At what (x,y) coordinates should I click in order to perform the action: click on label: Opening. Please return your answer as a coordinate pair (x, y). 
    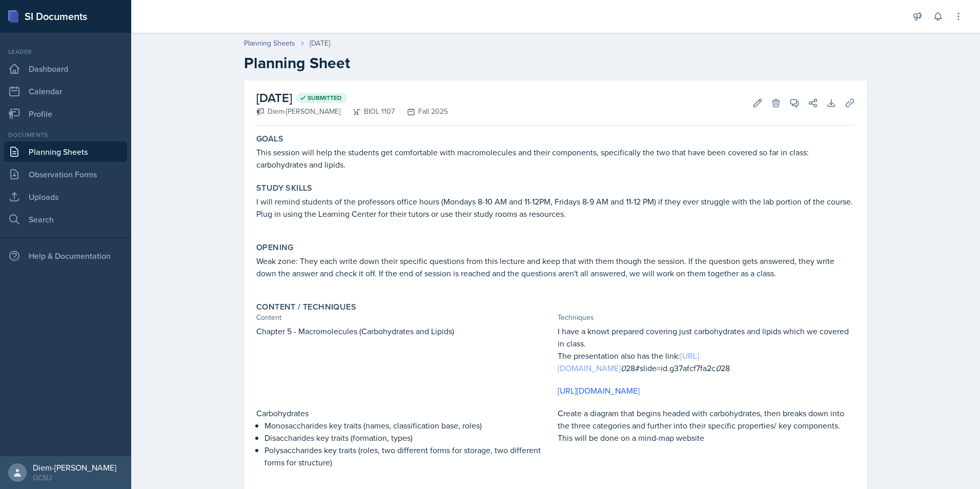
    Looking at the image, I should click on (275, 247).